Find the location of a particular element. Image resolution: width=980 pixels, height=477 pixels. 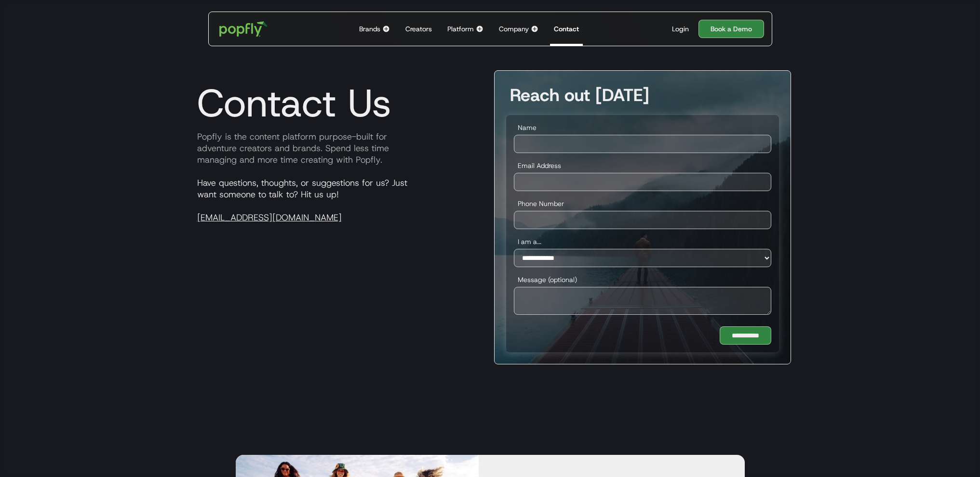

a: Login is located at coordinates (680, 29).